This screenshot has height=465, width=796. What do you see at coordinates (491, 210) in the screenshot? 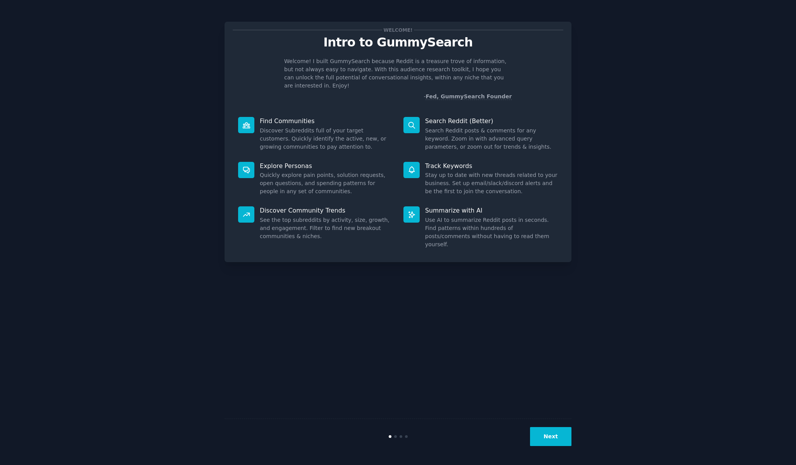
I see `p: Summarize with AI` at bounding box center [491, 210].